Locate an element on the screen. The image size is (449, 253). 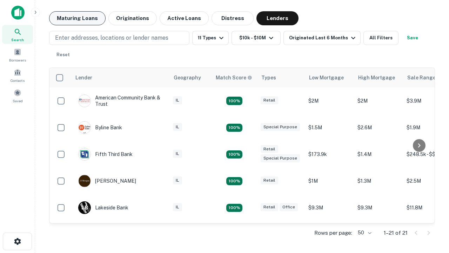
p: Rows per page: is located at coordinates (333, 233).